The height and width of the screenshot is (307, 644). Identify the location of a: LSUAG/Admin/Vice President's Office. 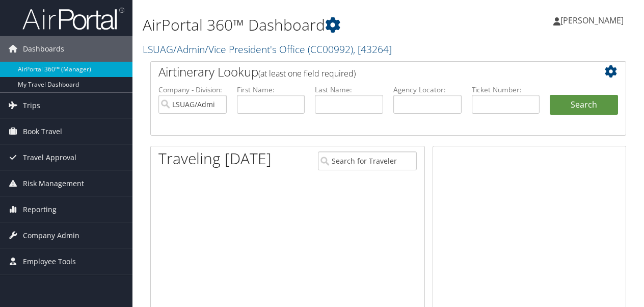
(267, 49).